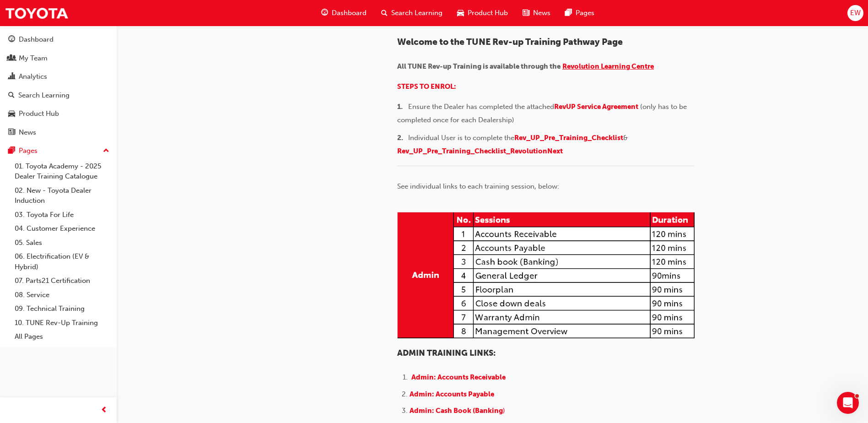 Image resolution: width=868 pixels, height=423 pixels. What do you see at coordinates (458, 378) in the screenshot?
I see `span: Admin: Accounts Receivable` at bounding box center [458, 378].